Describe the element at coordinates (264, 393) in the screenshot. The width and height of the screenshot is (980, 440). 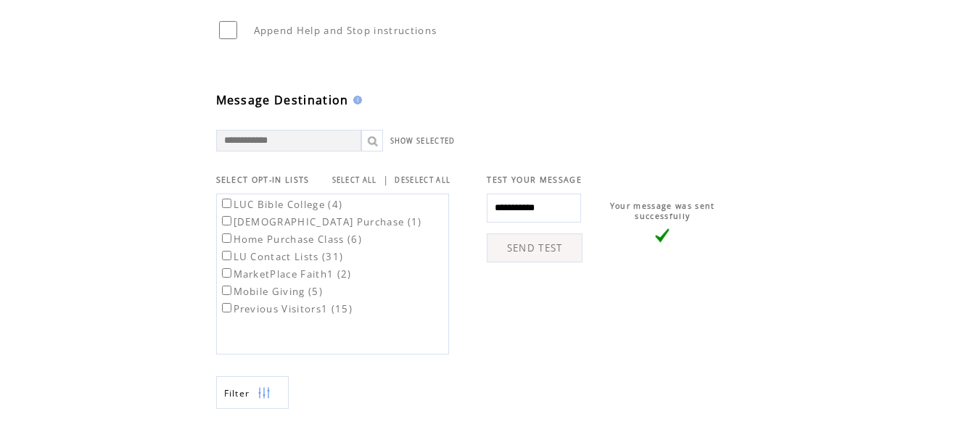
I see `img: filters.png` at that location.